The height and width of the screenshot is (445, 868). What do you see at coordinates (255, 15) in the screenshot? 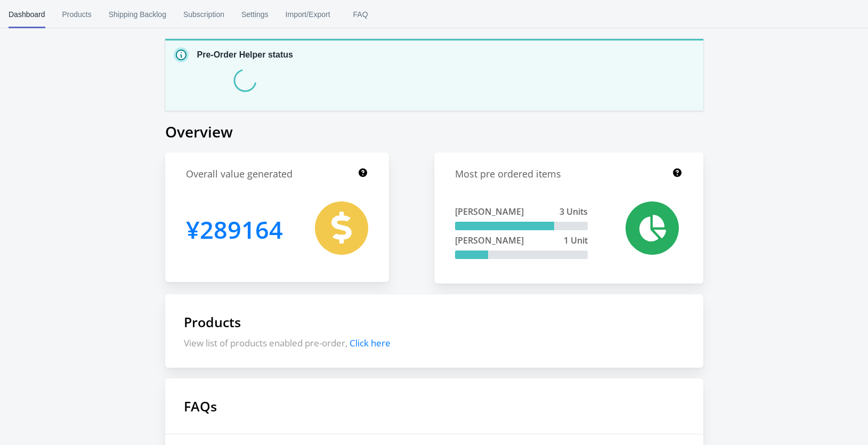
I see `span: Settings` at bounding box center [255, 15].